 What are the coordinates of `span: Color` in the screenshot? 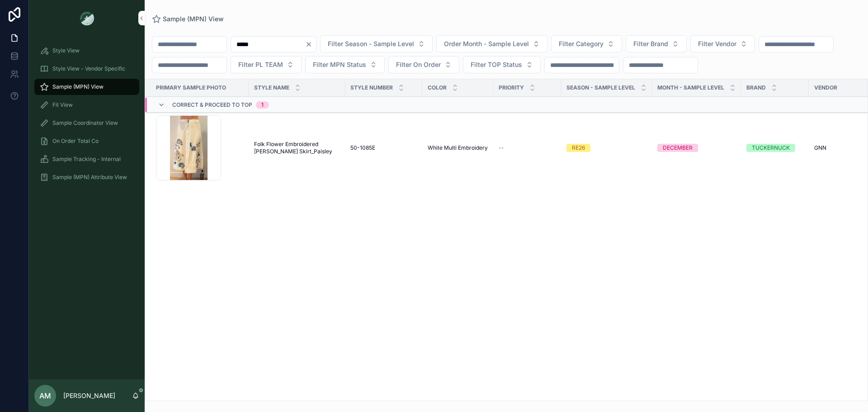 It's located at (438, 88).